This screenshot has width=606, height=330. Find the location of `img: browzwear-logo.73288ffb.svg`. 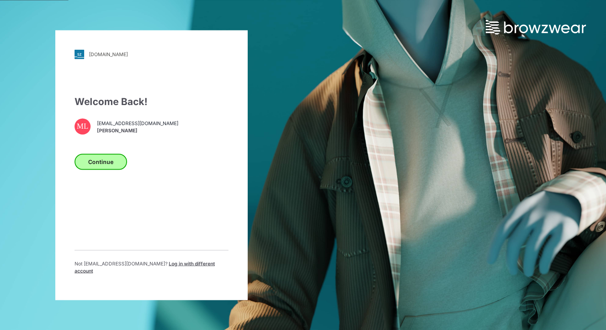

img: browzwear-logo.73288ffb.svg is located at coordinates (536, 27).